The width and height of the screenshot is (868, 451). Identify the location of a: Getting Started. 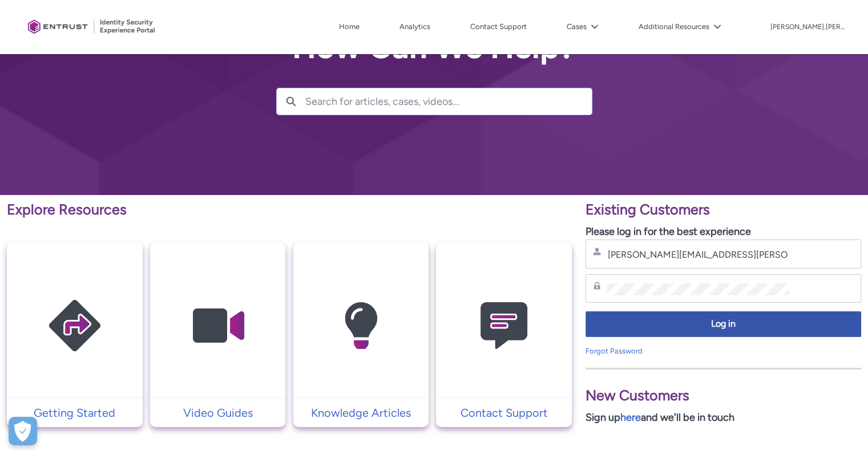
(75, 413).